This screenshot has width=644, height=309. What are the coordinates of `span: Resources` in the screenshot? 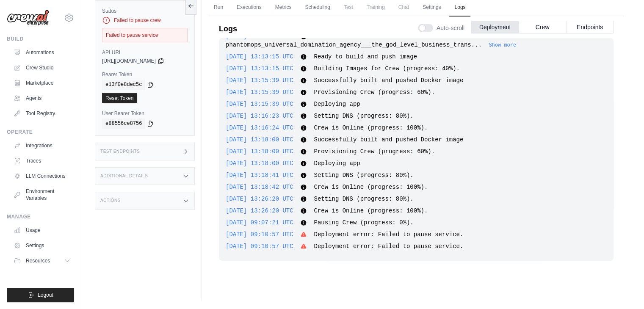 It's located at (38, 261).